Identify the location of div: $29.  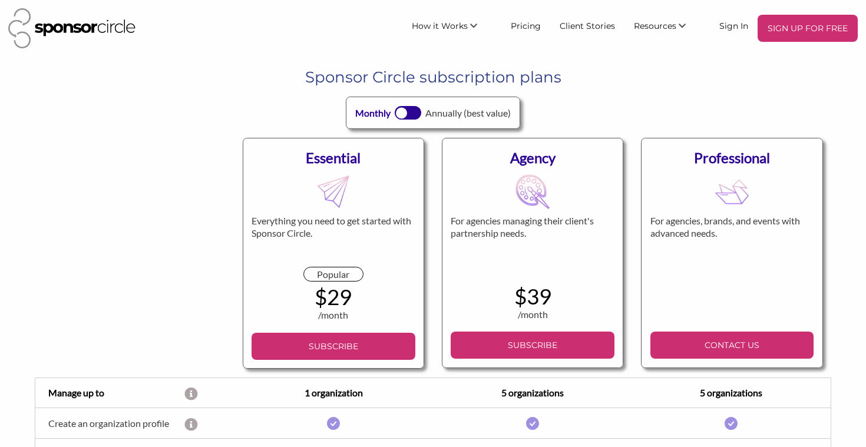
(333, 297).